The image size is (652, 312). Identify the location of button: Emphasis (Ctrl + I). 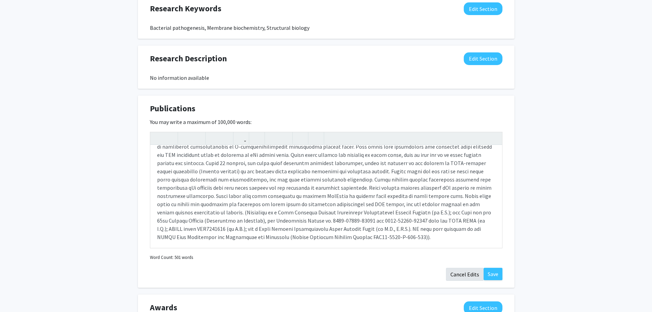
(197, 138).